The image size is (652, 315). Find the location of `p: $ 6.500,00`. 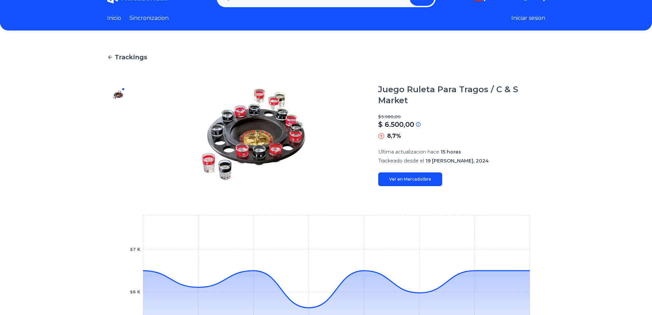

p: $ 6.500,00 is located at coordinates (396, 124).